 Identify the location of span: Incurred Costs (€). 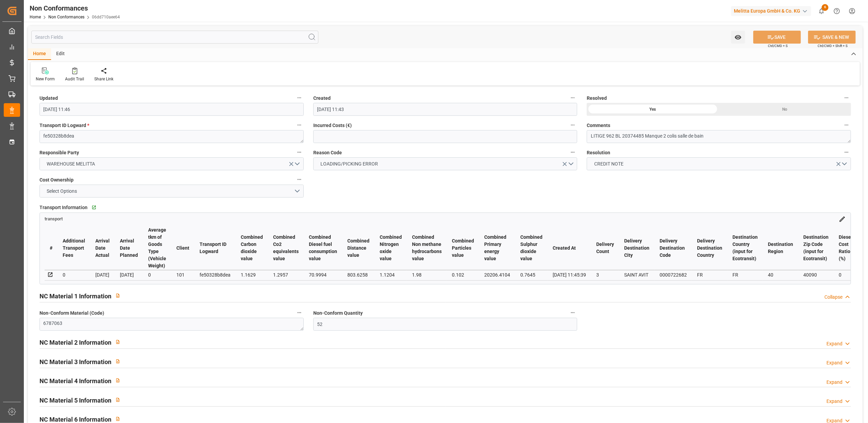
(332, 126).